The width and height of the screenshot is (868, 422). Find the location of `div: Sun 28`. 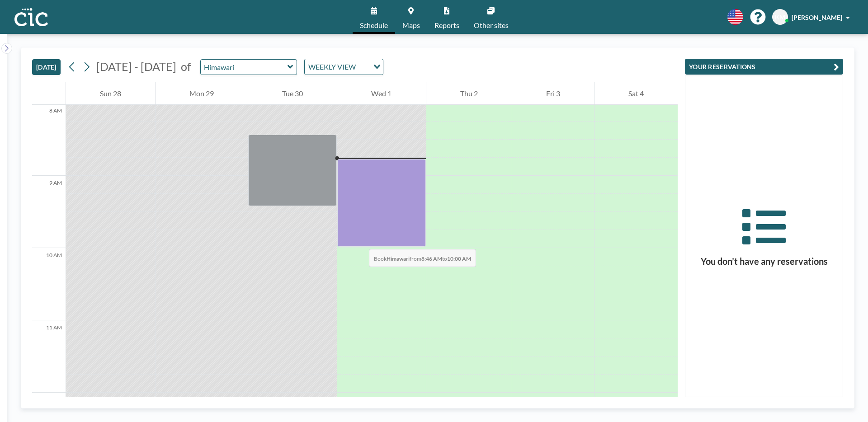

div: Sun 28 is located at coordinates (111, 94).